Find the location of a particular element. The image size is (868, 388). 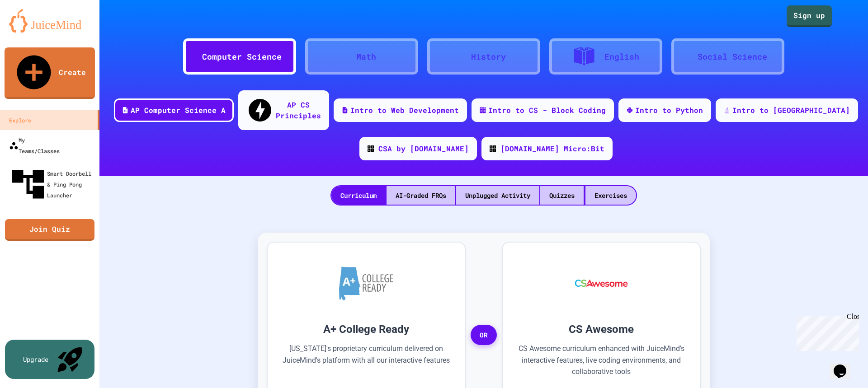

div: Upgrade is located at coordinates (36, 359).